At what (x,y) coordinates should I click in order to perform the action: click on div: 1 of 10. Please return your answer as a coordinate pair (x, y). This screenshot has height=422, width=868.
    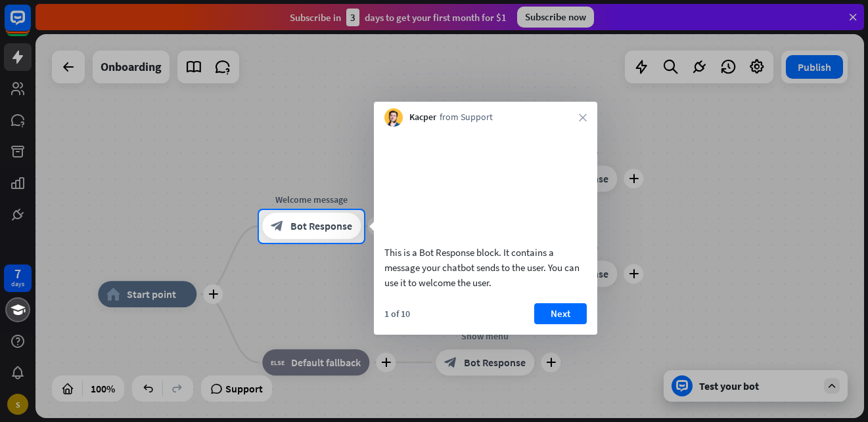
    Looking at the image, I should click on (397, 314).